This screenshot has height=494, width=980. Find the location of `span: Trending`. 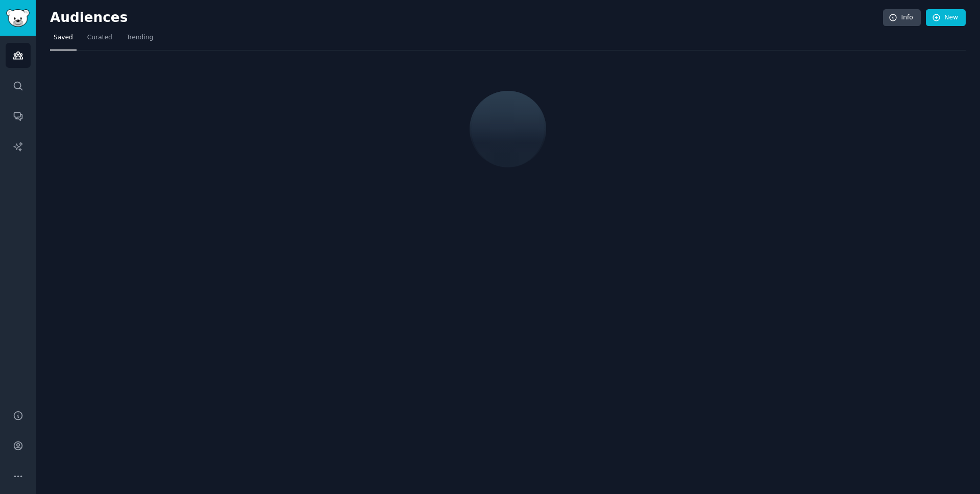

span: Trending is located at coordinates (140, 38).